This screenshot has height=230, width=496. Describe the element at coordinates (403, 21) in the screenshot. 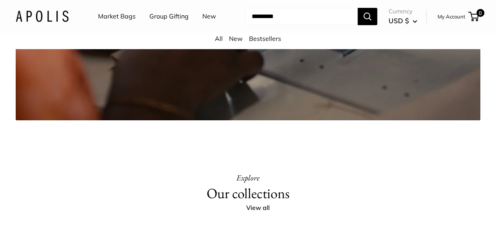

I see `button: USD $` at that location.